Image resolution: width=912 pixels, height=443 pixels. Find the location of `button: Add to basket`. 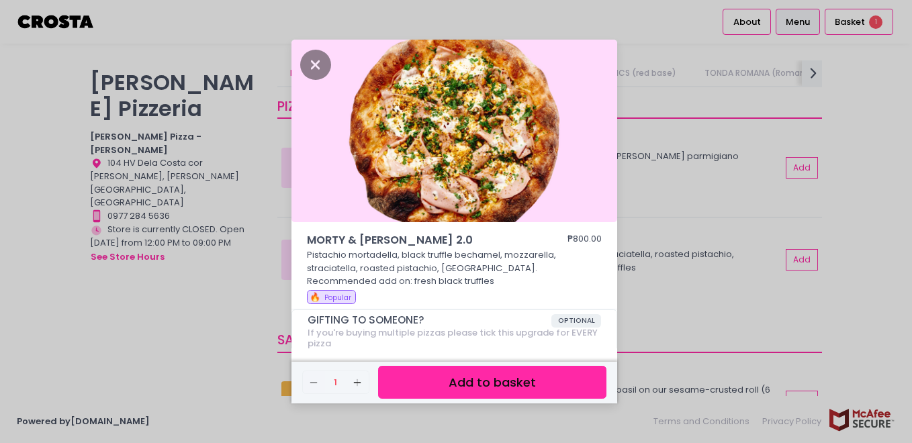

button: Add to basket is located at coordinates (492, 382).